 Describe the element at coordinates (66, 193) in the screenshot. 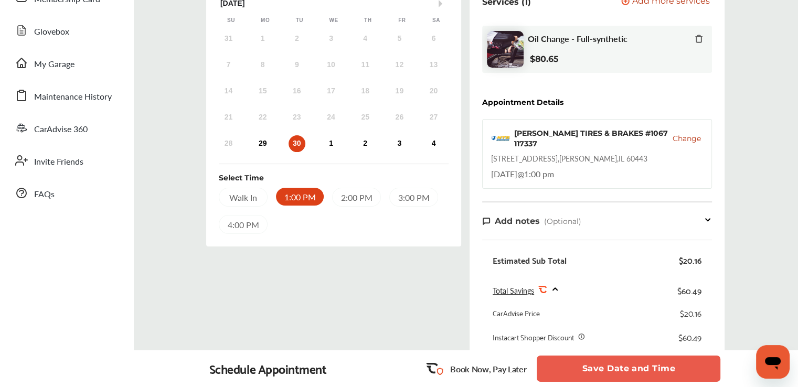

I see `a: FAQs` at that location.